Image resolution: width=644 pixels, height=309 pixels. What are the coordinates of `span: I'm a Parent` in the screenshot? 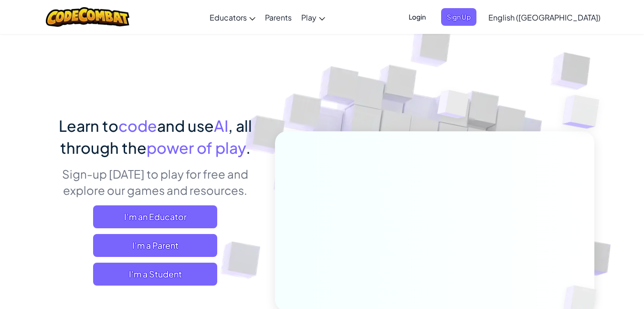 It's located at (155, 245).